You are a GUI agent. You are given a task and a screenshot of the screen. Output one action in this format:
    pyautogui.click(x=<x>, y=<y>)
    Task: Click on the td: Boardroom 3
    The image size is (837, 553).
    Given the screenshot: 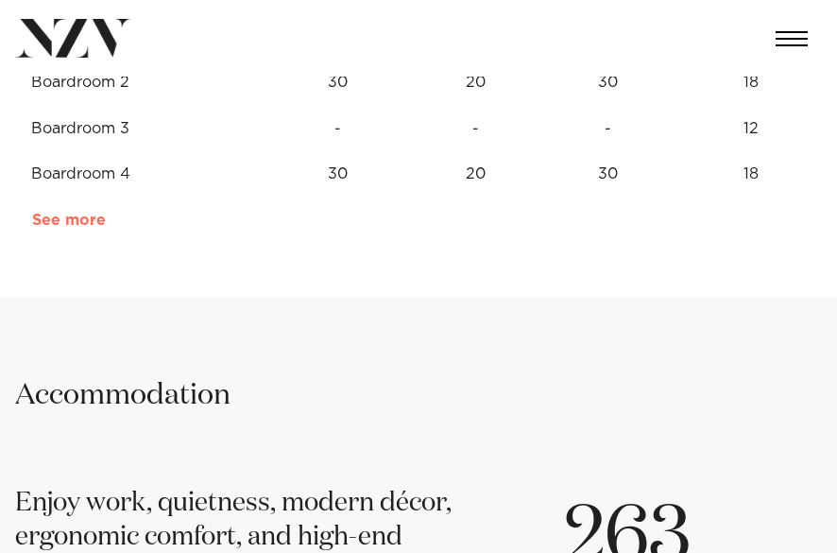 What is the action you would take?
    pyautogui.click(x=138, y=128)
    